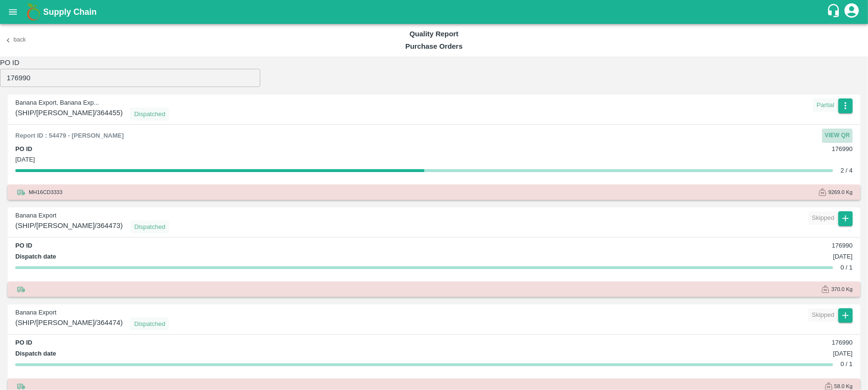 This screenshot has height=390, width=868. What do you see at coordinates (34, 12) in the screenshot?
I see `img: logo` at bounding box center [34, 12].